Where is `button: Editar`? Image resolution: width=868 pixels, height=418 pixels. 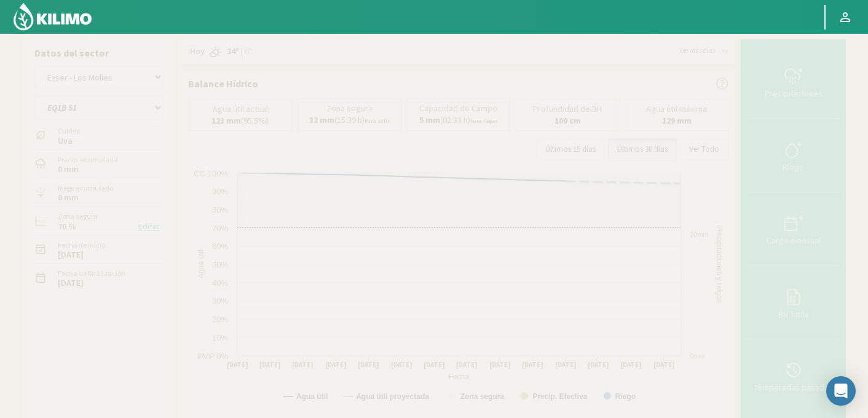
button: Editar is located at coordinates (149, 226).